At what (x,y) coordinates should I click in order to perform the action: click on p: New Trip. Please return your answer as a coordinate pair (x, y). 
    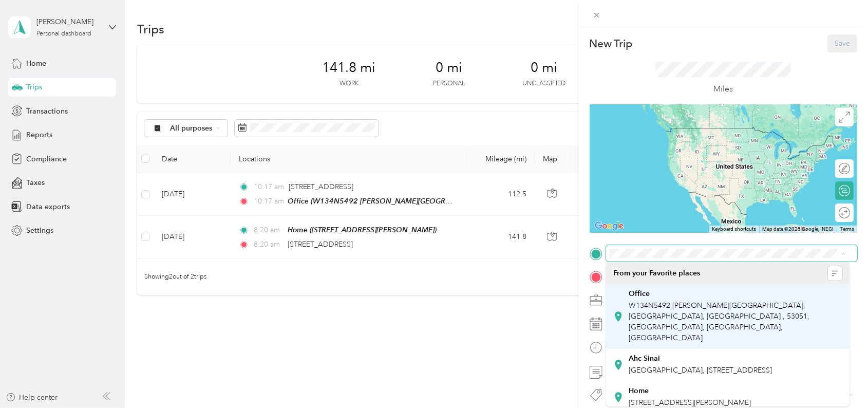
    Looking at the image, I should click on (612, 43).